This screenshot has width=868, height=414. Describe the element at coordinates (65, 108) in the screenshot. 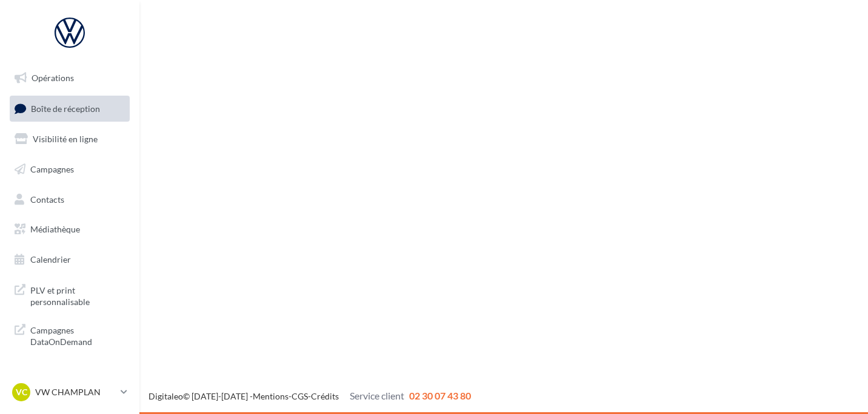

I see `span: Boîte de réception` at that location.